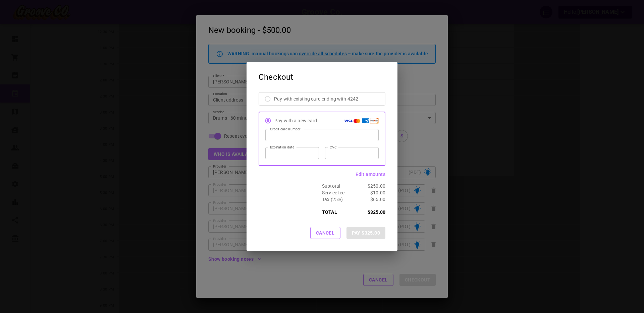 The image size is (644, 313). I want to click on p: Tax ( 25 %), so click(338, 200).